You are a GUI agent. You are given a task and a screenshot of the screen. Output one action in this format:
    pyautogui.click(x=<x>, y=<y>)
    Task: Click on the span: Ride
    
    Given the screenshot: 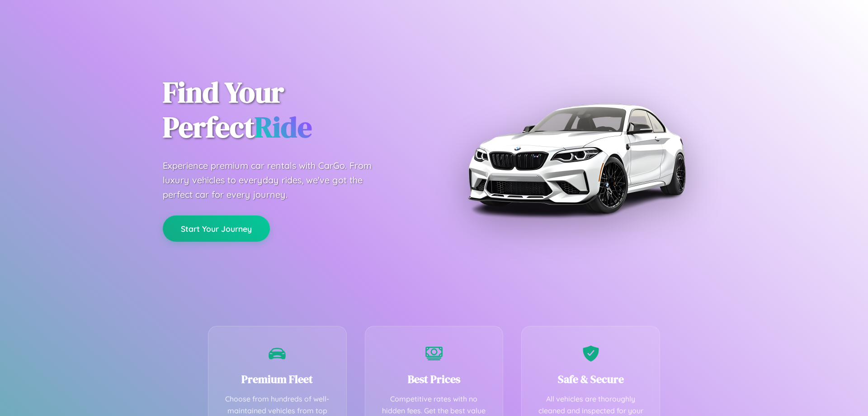 What is the action you would take?
    pyautogui.click(x=283, y=127)
    